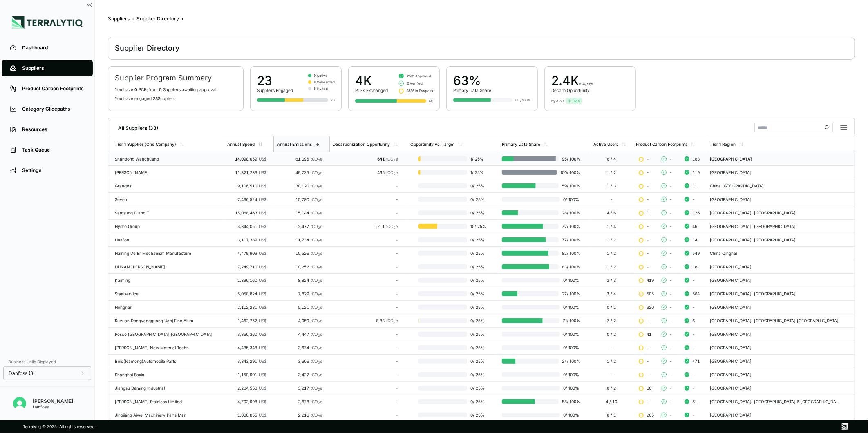  What do you see at coordinates (299, 320) in the screenshot?
I see `div: 4,959` at bounding box center [299, 320].